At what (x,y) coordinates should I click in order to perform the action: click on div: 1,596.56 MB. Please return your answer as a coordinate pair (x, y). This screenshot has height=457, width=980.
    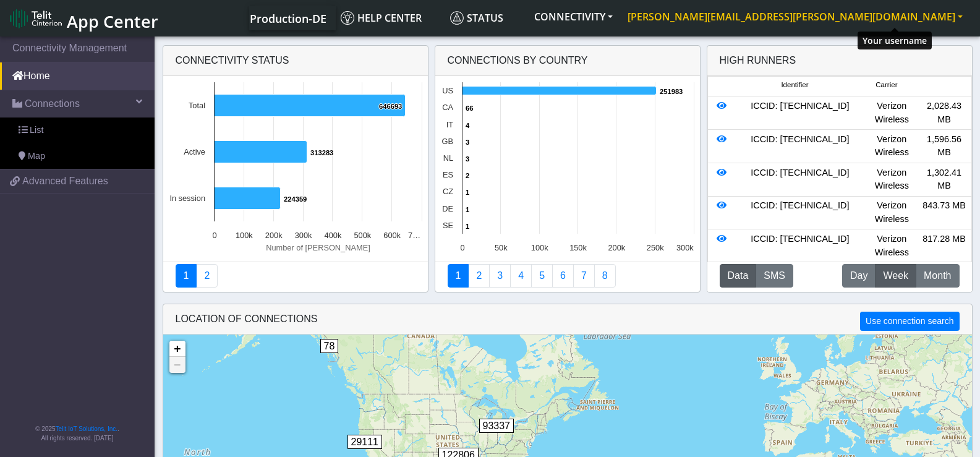
    Looking at the image, I should click on (944, 146).